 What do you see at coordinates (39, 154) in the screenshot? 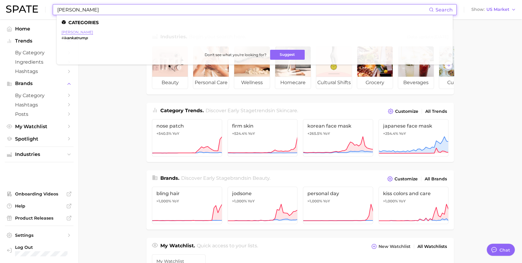
I see `span: Industries` at bounding box center [39, 154].